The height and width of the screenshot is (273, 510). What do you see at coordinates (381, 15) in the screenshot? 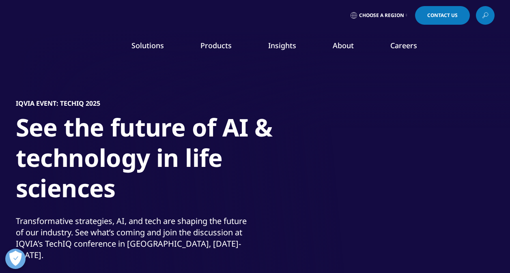
I see `span: Choose a Region` at bounding box center [381, 15].